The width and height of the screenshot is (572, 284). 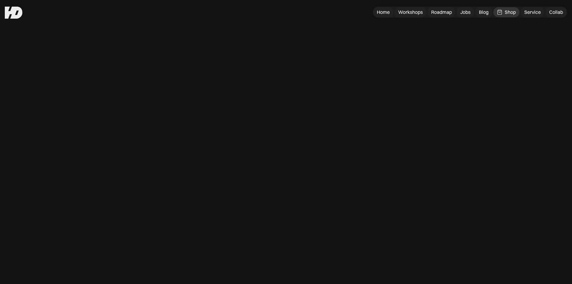 I want to click on a: Blog, so click(x=483, y=12).